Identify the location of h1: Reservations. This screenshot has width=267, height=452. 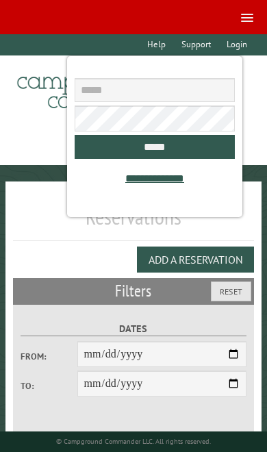
(133, 222).